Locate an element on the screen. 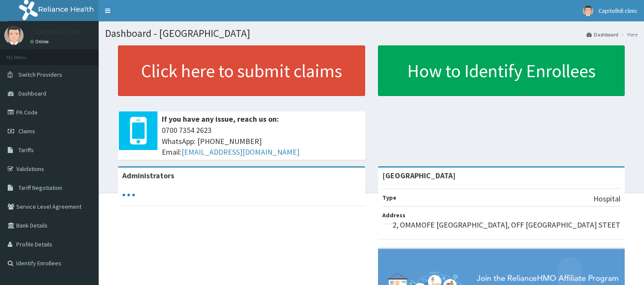 The height and width of the screenshot is (285, 644). span: Tariff Negotiation is located at coordinates (41, 188).